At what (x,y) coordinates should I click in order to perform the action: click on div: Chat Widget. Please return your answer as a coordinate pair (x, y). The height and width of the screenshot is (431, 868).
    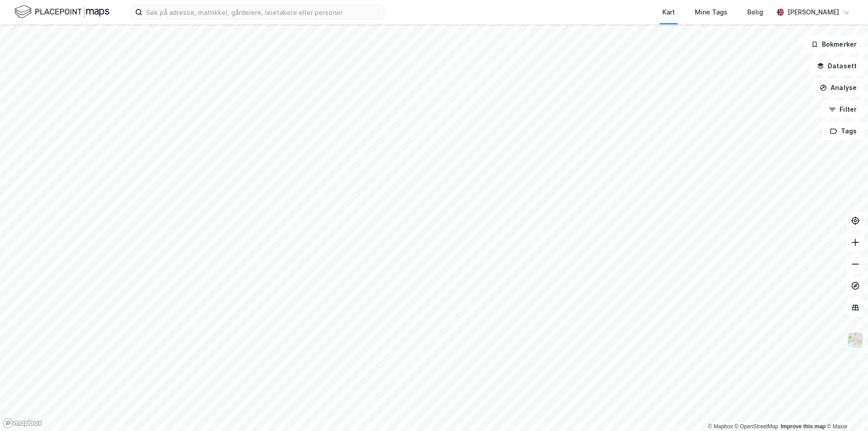
    Looking at the image, I should click on (846, 409).